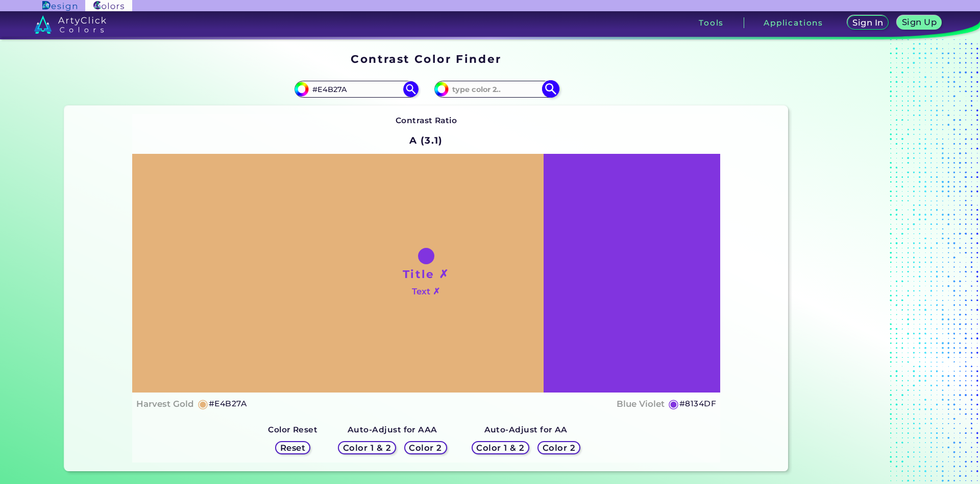 The width and height of the screenshot is (980, 484). I want to click on a: Sign Up, so click(919, 22).